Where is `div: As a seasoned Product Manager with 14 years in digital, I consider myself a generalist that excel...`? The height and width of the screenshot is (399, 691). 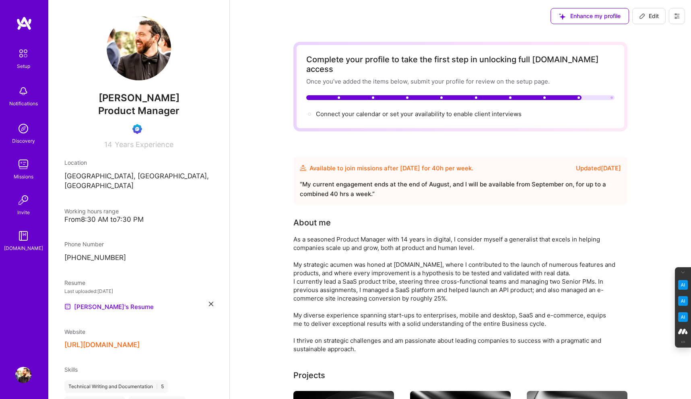 div: As a seasoned Product Manager with 14 years in digital, I consider myself a generalist that excel... is located at coordinates (454, 294).